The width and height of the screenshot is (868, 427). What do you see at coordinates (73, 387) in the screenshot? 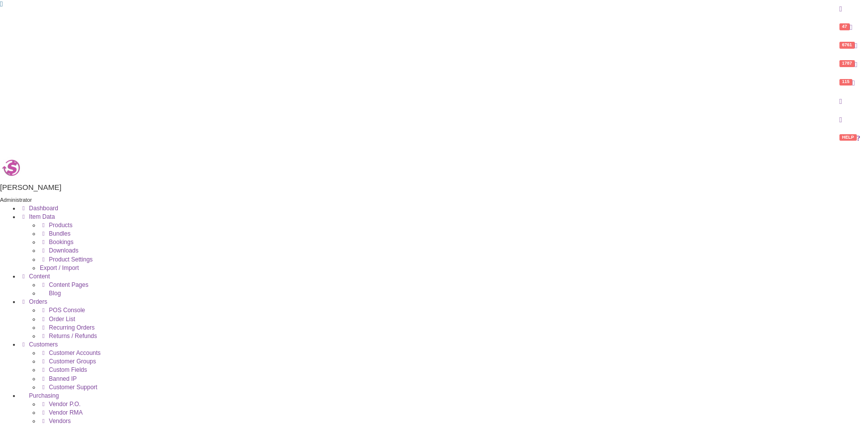
I see `span: Customer Support` at bounding box center [73, 387].